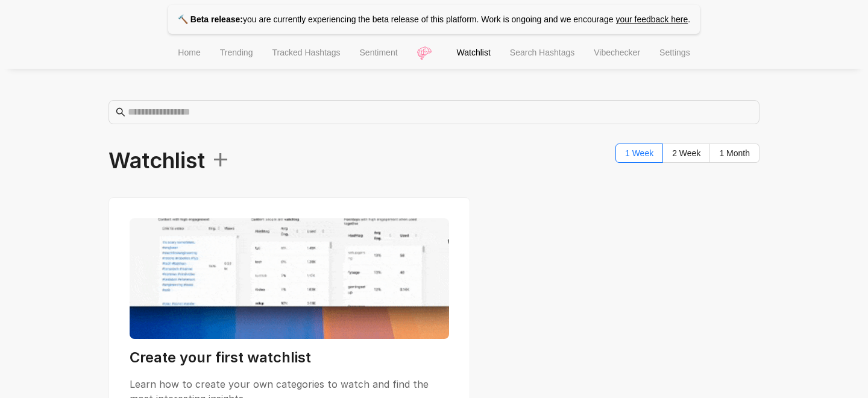 Image resolution: width=868 pixels, height=398 pixels. I want to click on strong: 🔨 Beta release:, so click(211, 19).